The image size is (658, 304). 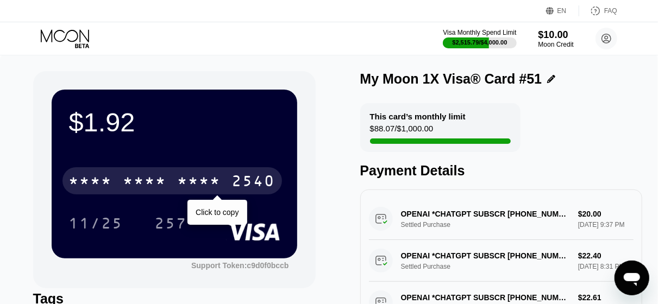 I want to click on div: Visa Monthly Spend Limit, so click(x=479, y=33).